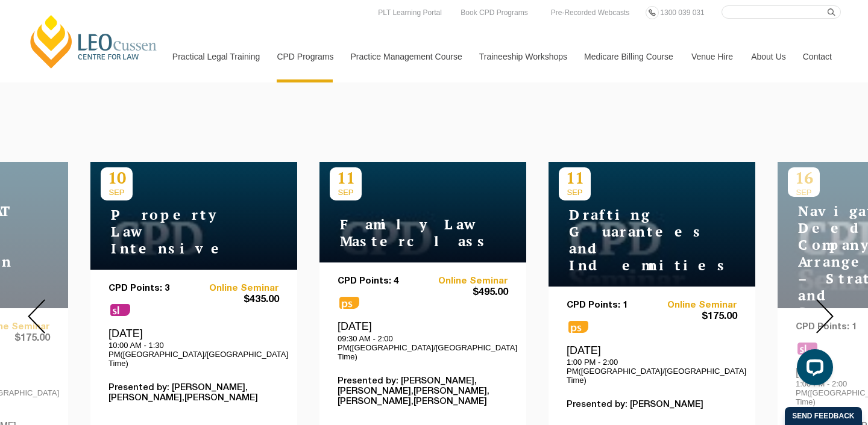  What do you see at coordinates (380, 281) in the screenshot?
I see `p: CPD Points: 4` at bounding box center [380, 281].